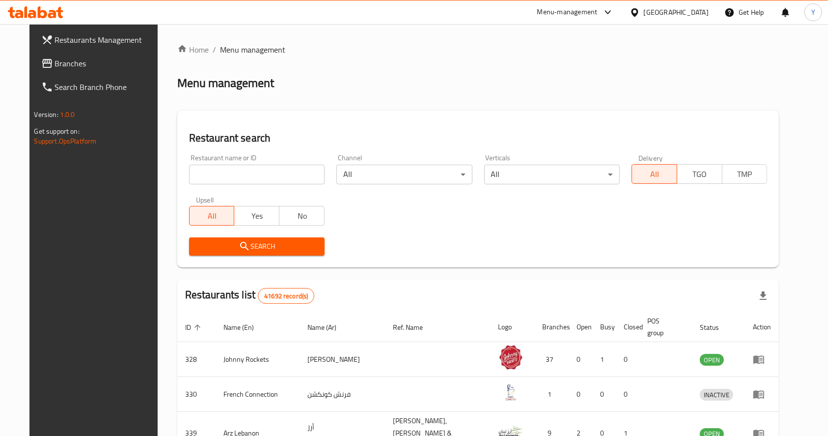  What do you see at coordinates (101, 87) in the screenshot?
I see `a: Search Branch Phone` at bounding box center [101, 87].